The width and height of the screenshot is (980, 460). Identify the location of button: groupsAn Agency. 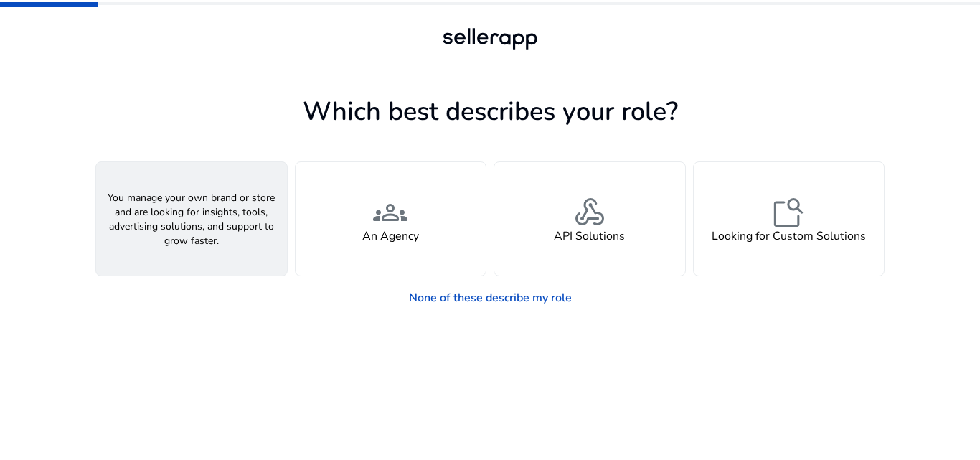
(391, 219).